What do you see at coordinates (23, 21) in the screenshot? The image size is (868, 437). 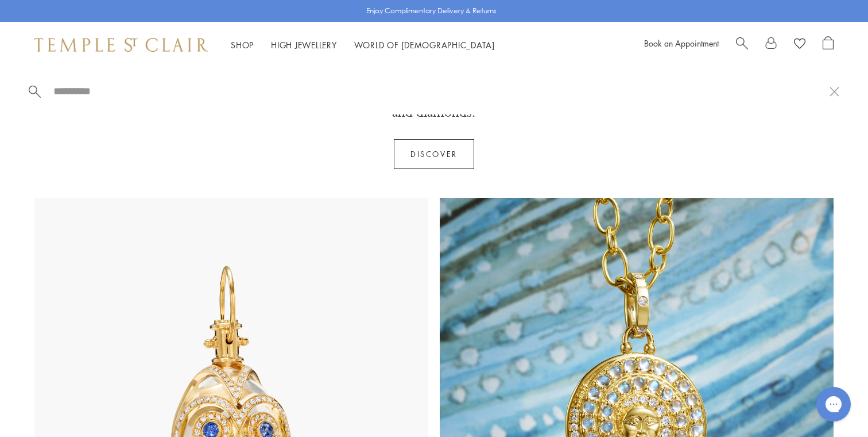 I see `button: Gorgias live chat` at bounding box center [23, 21].